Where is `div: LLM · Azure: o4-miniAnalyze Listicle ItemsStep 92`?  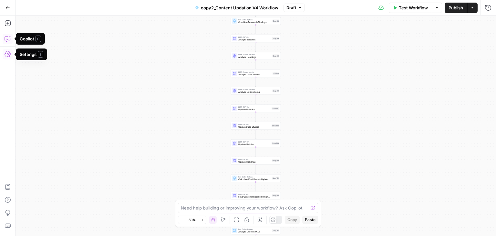 div: LLM · Azure: o4-miniAnalyze Listicle ItemsStep 92 is located at coordinates (256, 91).